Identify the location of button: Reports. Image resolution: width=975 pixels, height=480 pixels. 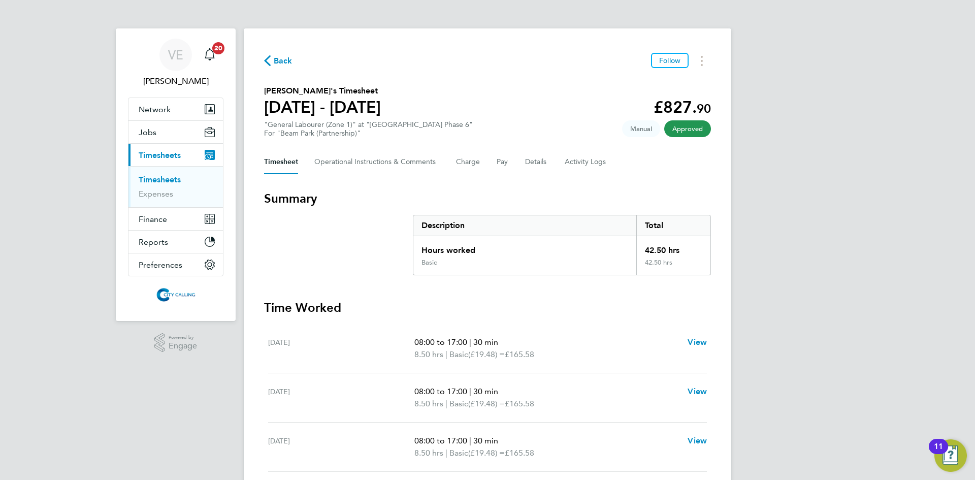
(176, 242).